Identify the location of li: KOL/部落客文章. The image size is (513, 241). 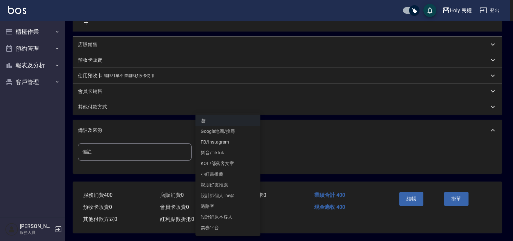
(228, 163).